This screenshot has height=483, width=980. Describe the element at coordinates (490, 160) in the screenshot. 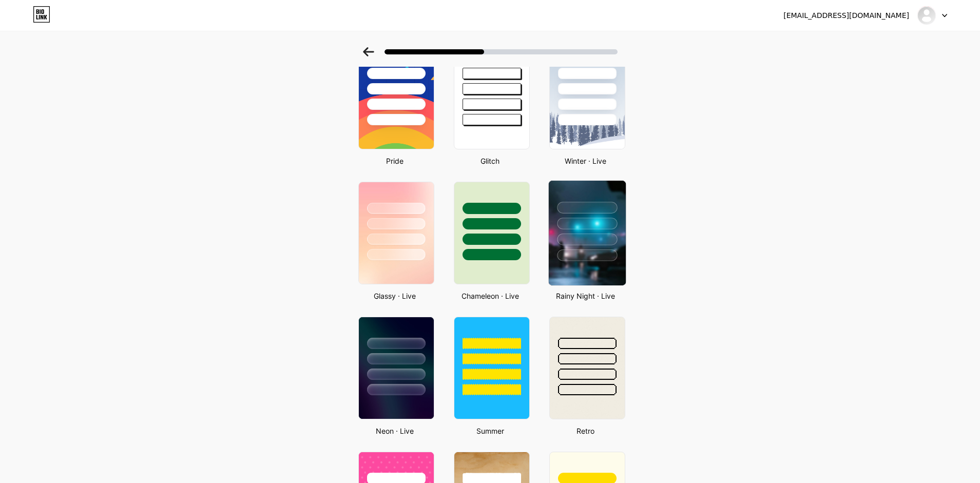

I see `div: Glitch` at that location.